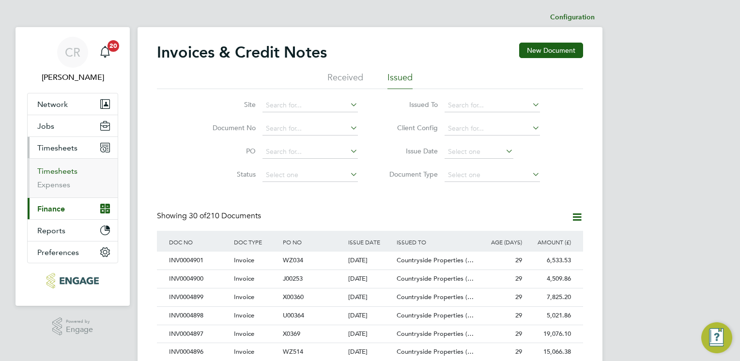 This screenshot has height=361, width=740. Describe the element at coordinates (293, 260) in the screenshot. I see `span: WZ034` at that location.